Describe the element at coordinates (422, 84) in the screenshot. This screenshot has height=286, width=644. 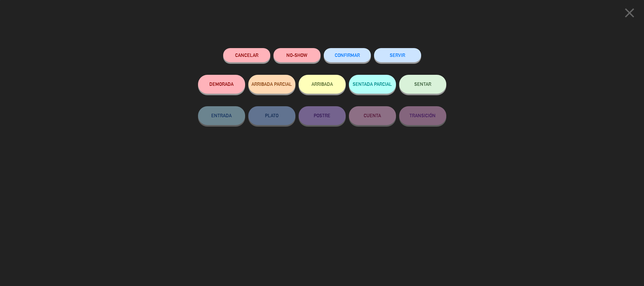
I see `button: SENTAR` at that location.